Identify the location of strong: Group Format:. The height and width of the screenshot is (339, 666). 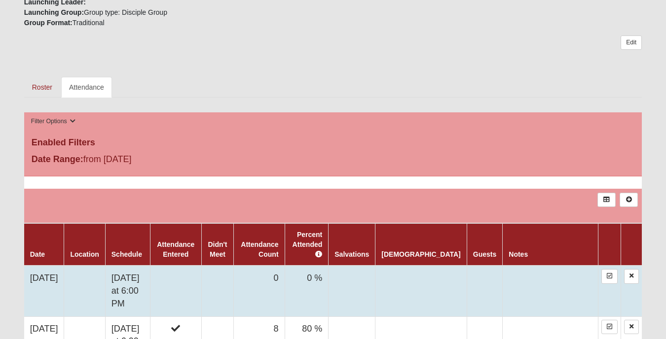
(48, 23).